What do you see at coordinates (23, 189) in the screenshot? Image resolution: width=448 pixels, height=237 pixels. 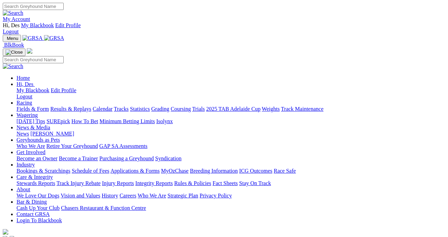 I see `a: About` at bounding box center [23, 189].